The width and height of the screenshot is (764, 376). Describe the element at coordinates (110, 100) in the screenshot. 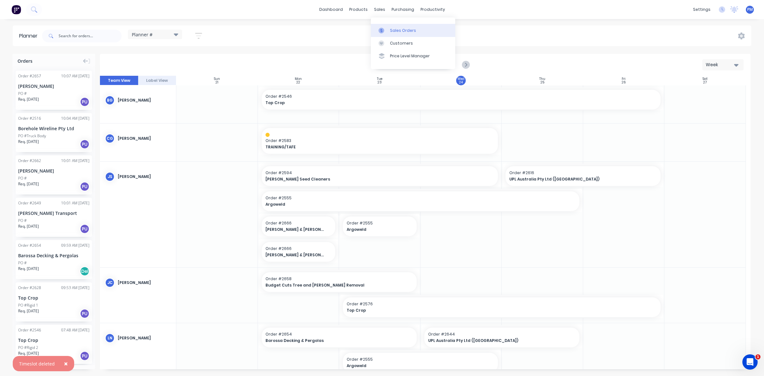

I see `div: BG` at that location.